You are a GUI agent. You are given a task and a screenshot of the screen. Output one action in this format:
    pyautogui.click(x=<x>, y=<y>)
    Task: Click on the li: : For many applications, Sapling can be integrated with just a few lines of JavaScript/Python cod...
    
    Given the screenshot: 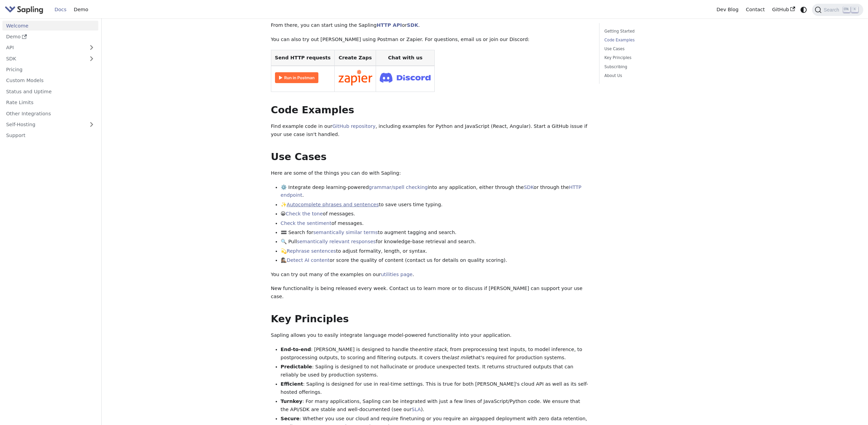 What is the action you would take?
    pyautogui.click(x=435, y=406)
    